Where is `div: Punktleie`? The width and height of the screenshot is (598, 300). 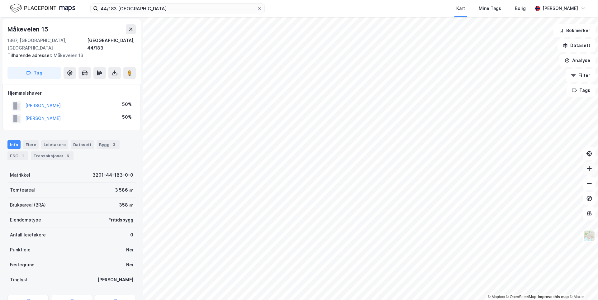
div: Punktleie is located at coordinates (20, 250).